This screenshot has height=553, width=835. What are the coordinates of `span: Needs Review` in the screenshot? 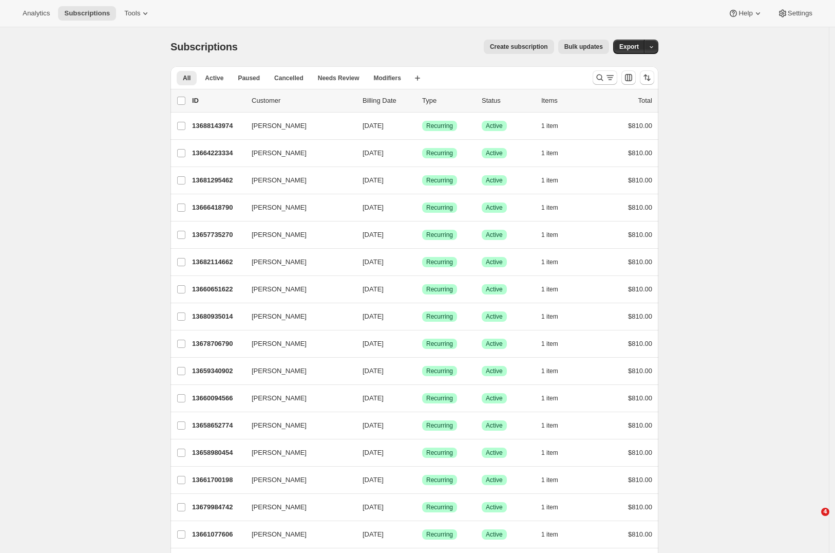 It's located at (338, 78).